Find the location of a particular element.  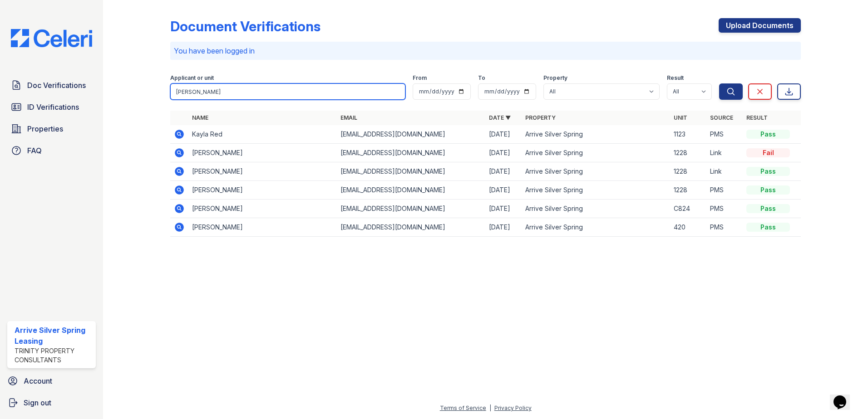

a: Result is located at coordinates (757, 117).